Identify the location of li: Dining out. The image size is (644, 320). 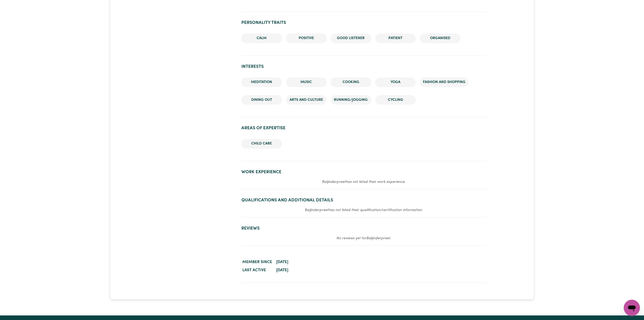
(262, 100).